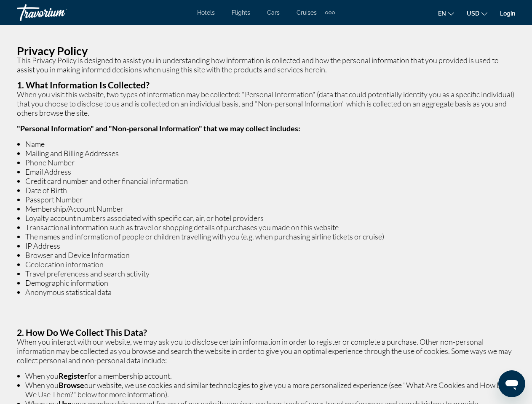  Describe the element at coordinates (270, 246) in the screenshot. I see `li: IP Address` at that location.